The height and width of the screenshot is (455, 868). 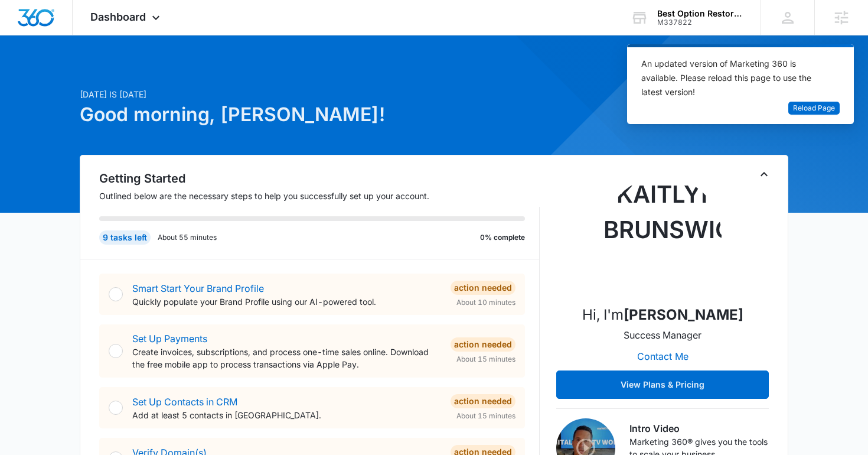 What do you see at coordinates (486, 302) in the screenshot?
I see `span: About 10 minutes` at bounding box center [486, 302].